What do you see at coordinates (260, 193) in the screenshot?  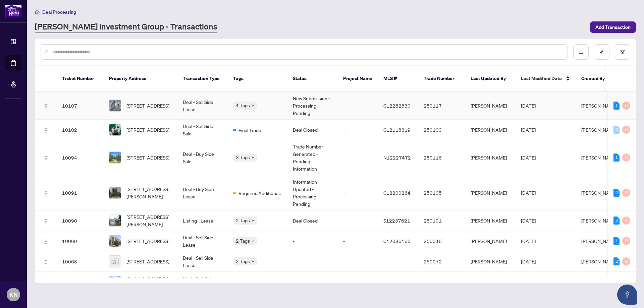 I see `span: Requires Additional Docs` at bounding box center [260, 193].